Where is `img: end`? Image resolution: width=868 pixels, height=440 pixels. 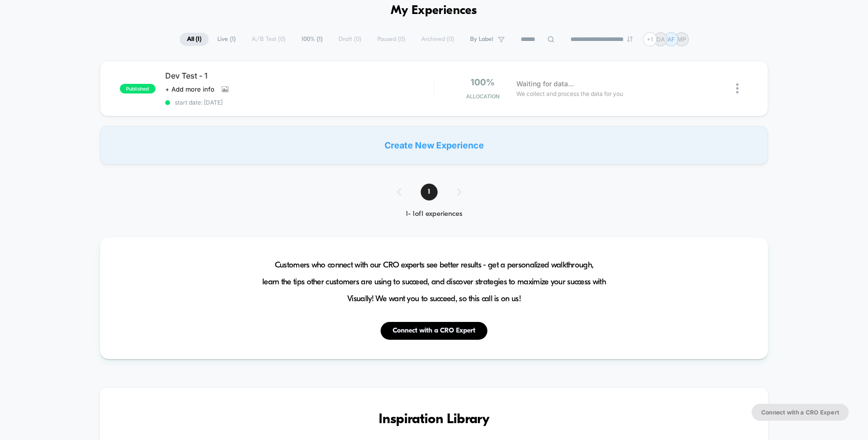 img: end is located at coordinates (630, 39).